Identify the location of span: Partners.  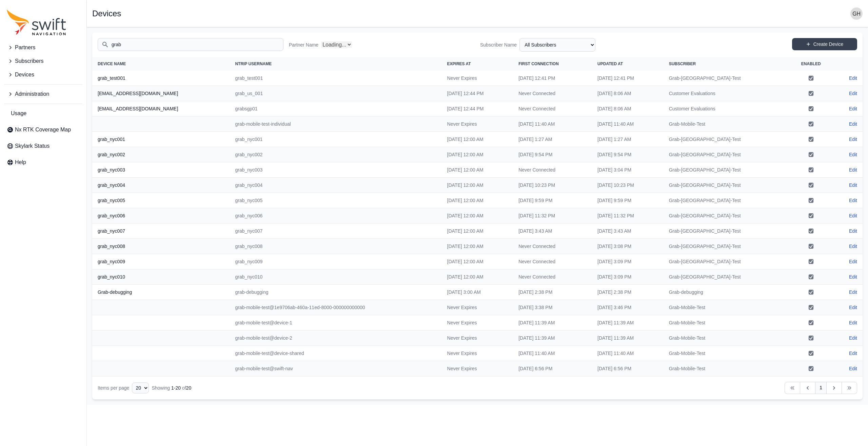
(25, 48).